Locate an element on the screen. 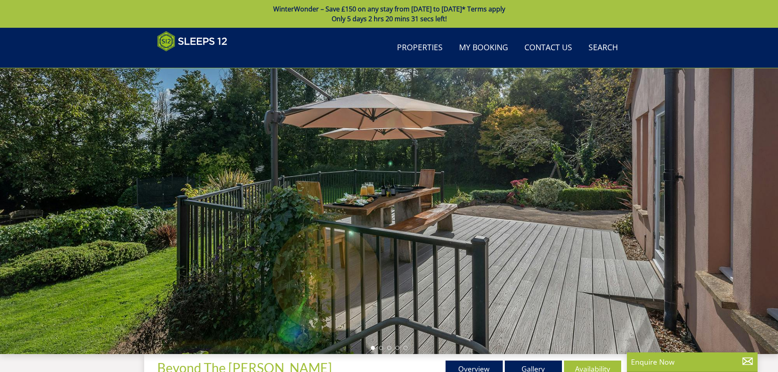 The width and height of the screenshot is (778, 372). a: Contact Us is located at coordinates (548, 48).